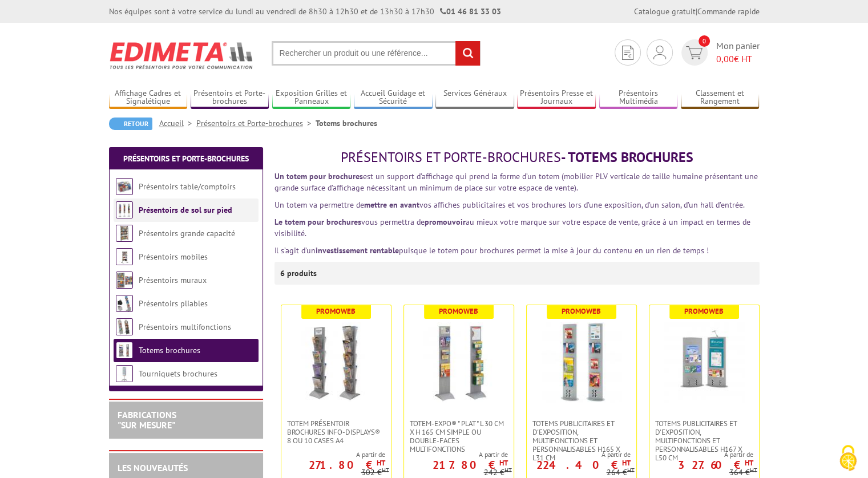 This screenshot has height=478, width=868. What do you see at coordinates (848, 458) in the screenshot?
I see `img: Cookies (fenêtre modale)` at bounding box center [848, 458].